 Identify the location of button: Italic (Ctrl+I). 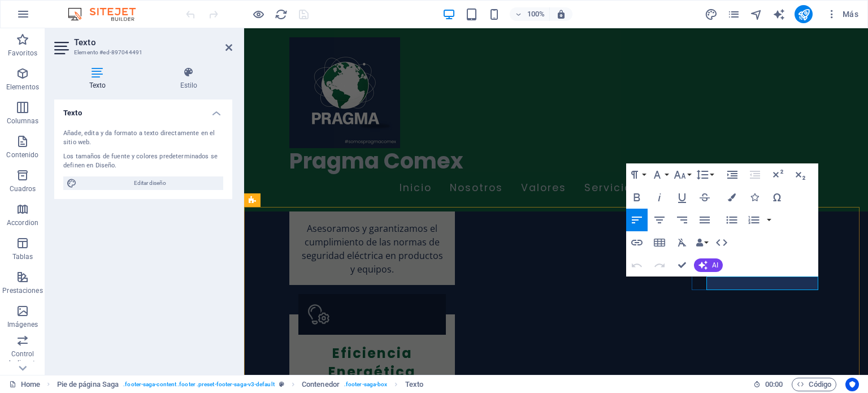
(659, 197).